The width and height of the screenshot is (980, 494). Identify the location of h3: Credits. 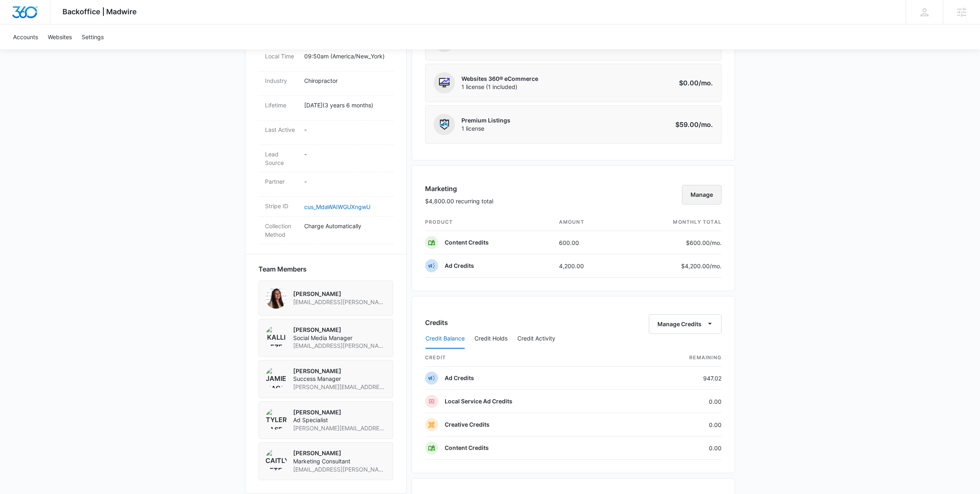
(437, 323).